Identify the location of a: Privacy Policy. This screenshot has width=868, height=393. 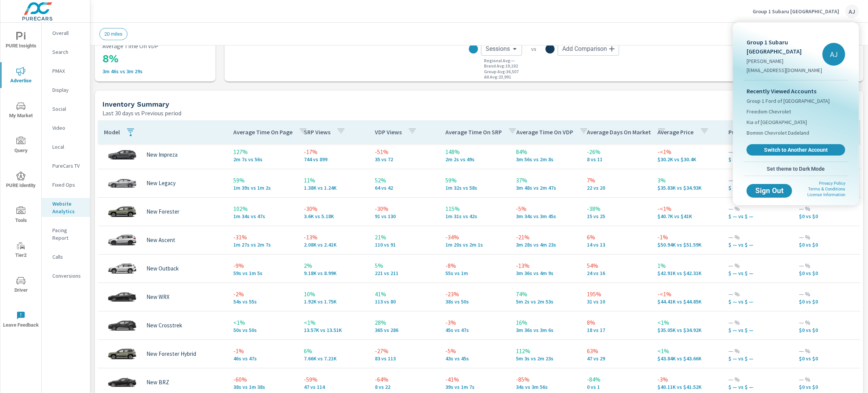
(832, 183).